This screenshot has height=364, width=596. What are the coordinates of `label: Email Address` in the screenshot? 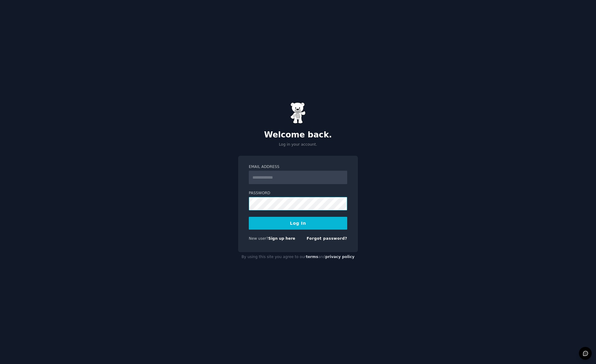 It's located at (298, 167).